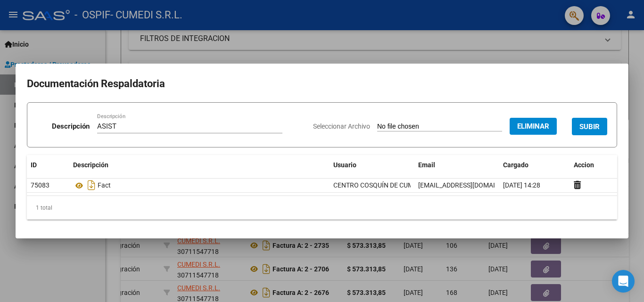 The image size is (644, 302). I want to click on i: Descargar documento, so click(91, 185).